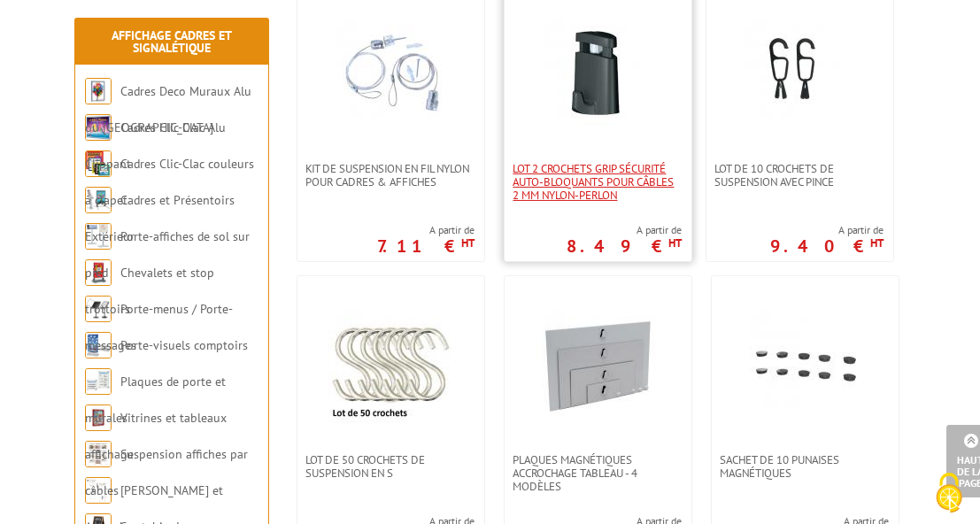 This screenshot has width=980, height=524. I want to click on p: 7.11 €, so click(427, 246).